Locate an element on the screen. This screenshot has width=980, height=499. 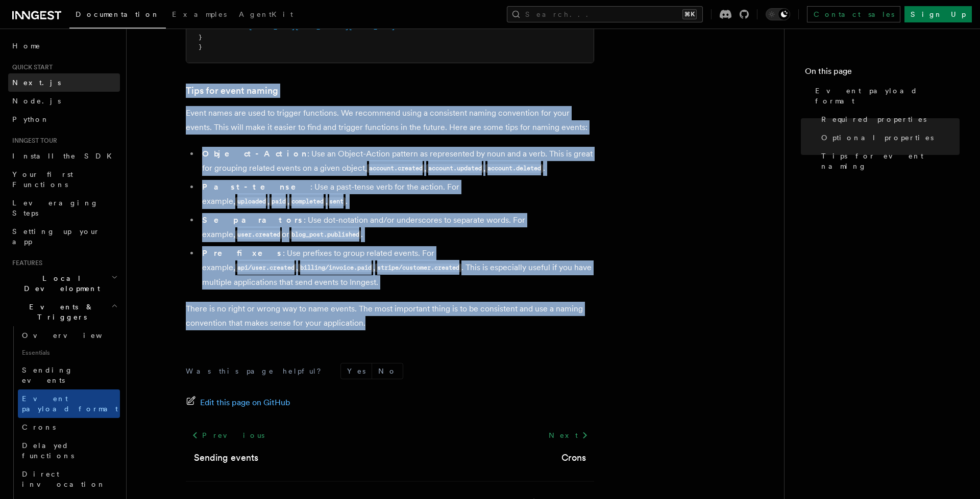
a: Leveraging Steps is located at coordinates (64, 208).